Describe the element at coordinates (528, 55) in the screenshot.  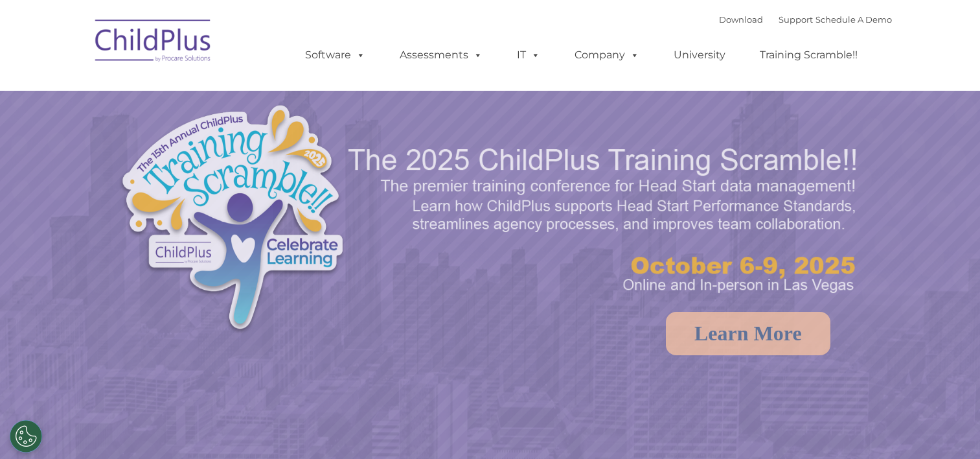
I see `a: IT` at that location.